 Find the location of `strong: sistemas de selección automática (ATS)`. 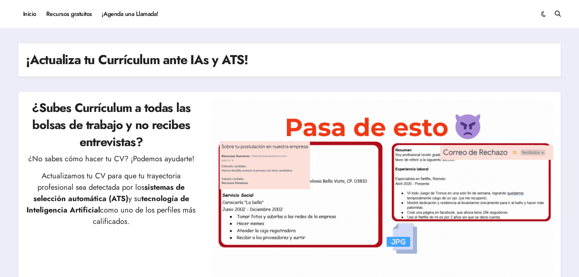

strong: sistemas de selección automática (ATS) is located at coordinates (109, 192).